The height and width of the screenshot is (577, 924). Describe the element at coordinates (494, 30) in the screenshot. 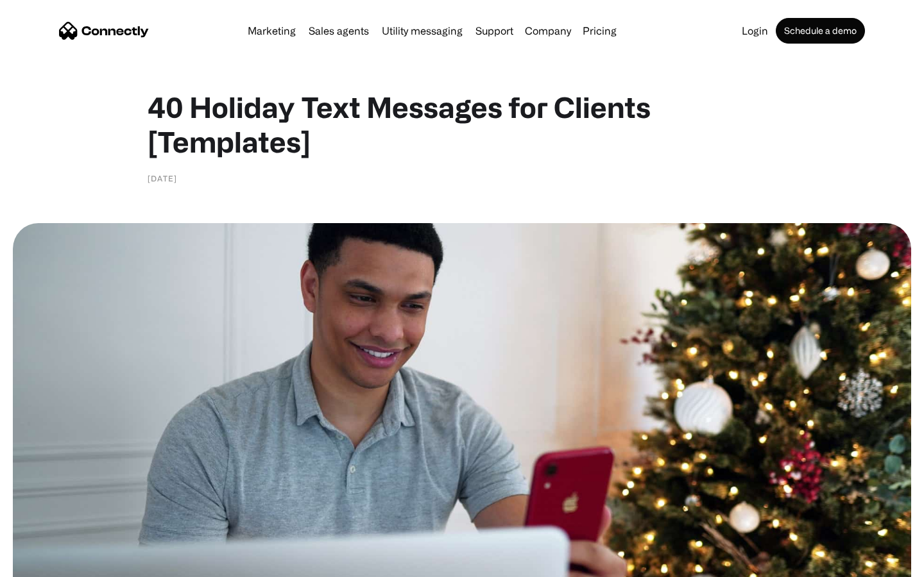

I see `a: Support` at that location.